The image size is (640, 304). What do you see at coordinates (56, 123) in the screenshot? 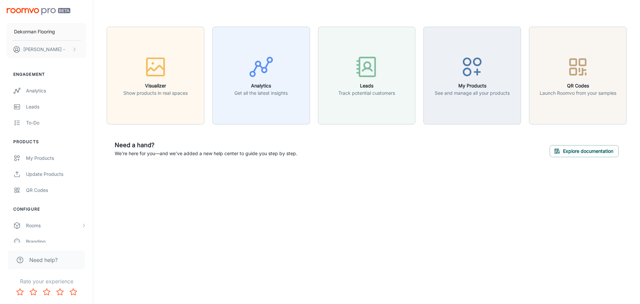
I see `div: To-do` at bounding box center [56, 123].